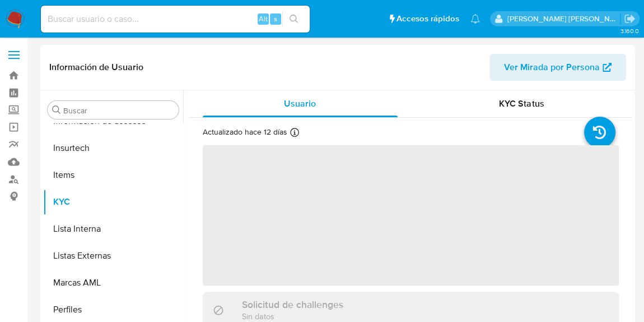 The height and width of the screenshot is (322, 644). I want to click on button: Listas Externas, so click(113, 256).